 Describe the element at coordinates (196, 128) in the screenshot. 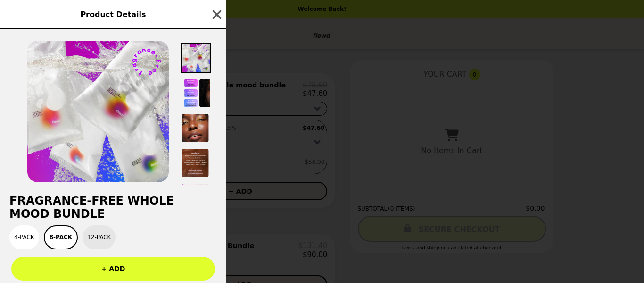

I see `img: Thumbnail 3` at that location.